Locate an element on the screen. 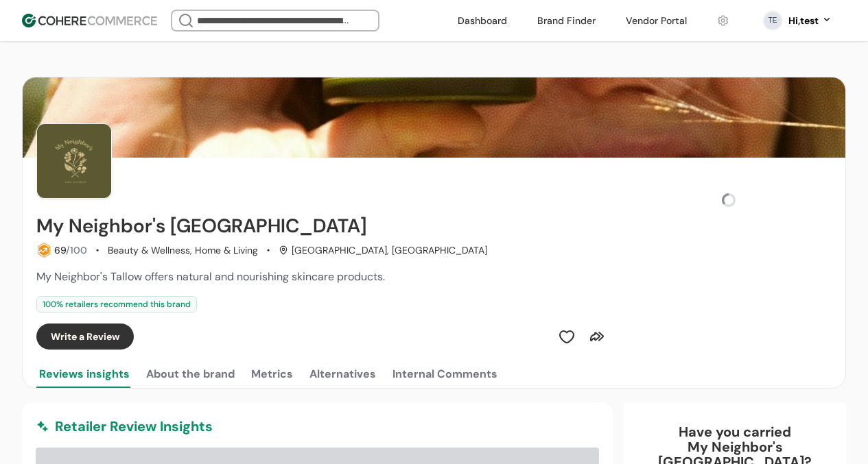  a: Write a Review is located at coordinates (85, 336).